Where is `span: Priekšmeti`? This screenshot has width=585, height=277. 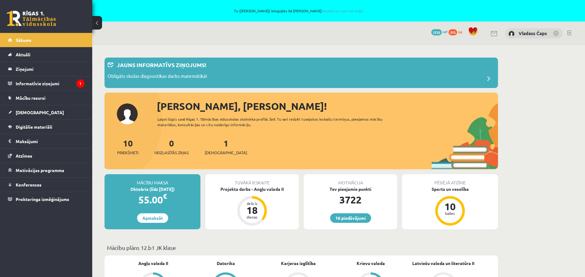 span: Priekšmeti is located at coordinates (128, 152).